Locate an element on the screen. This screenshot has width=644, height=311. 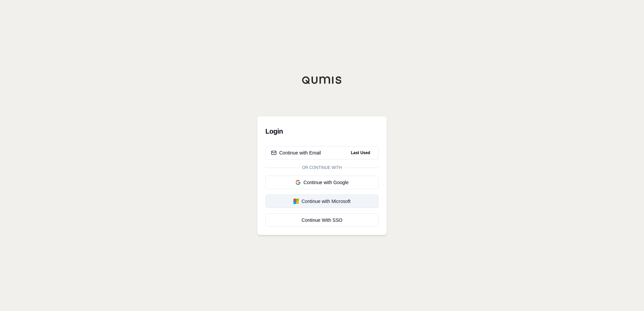
span: Or continue with is located at coordinates (322, 167).